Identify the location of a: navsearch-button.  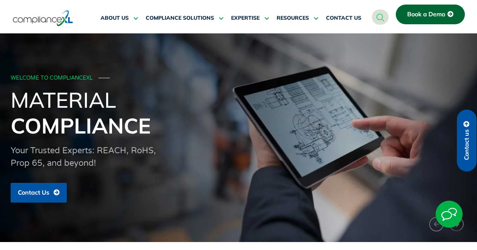
(380, 17).